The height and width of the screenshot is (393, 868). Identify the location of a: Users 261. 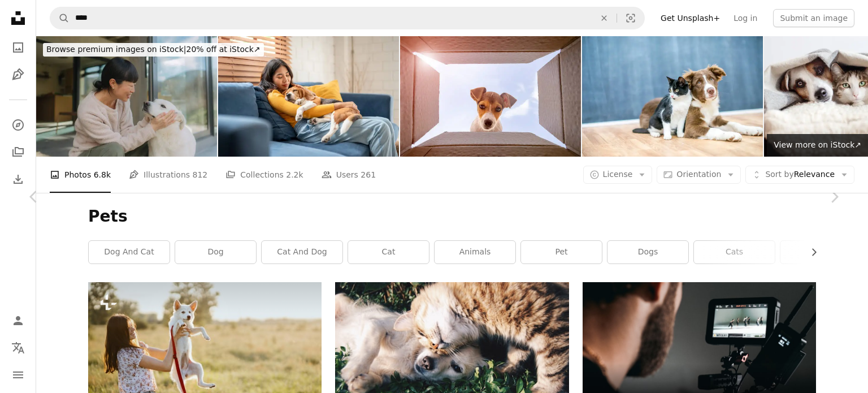
(348, 175).